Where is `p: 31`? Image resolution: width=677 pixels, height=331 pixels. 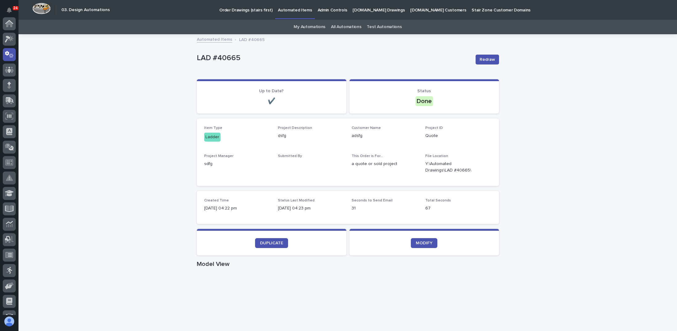 p: 31 is located at coordinates (385, 208).